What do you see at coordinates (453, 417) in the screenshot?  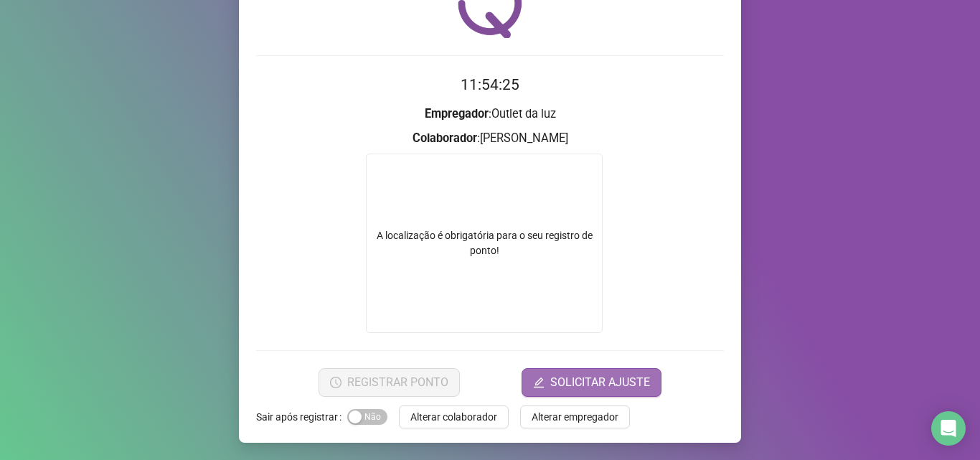 I see `span: Alterar colaborador` at bounding box center [453, 417].